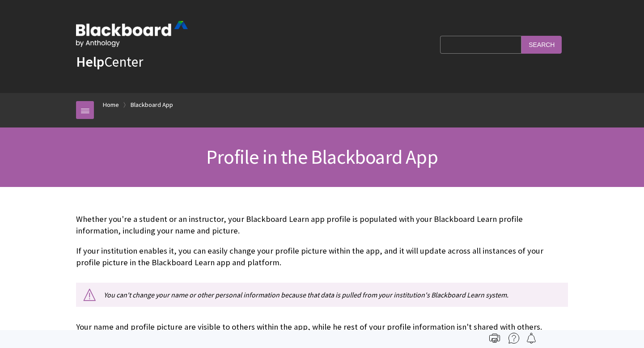 The image size is (644, 348). Describe the element at coordinates (514, 338) in the screenshot. I see `img: More help` at that location.